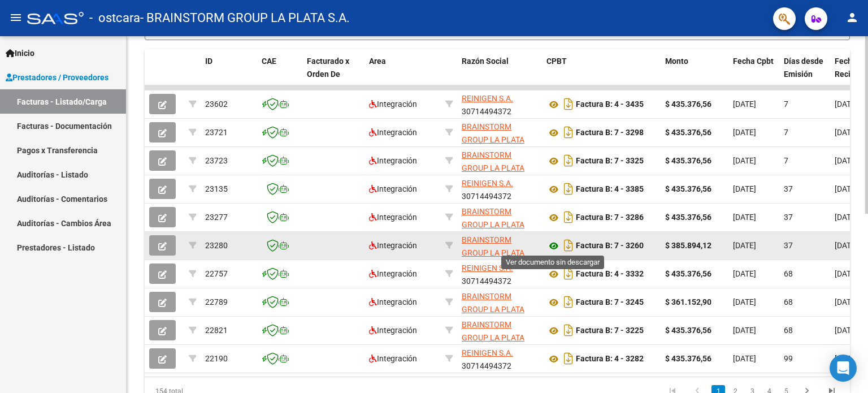 This screenshot has height=393, width=868. I want to click on strong: $ 385.894,12, so click(688, 246).